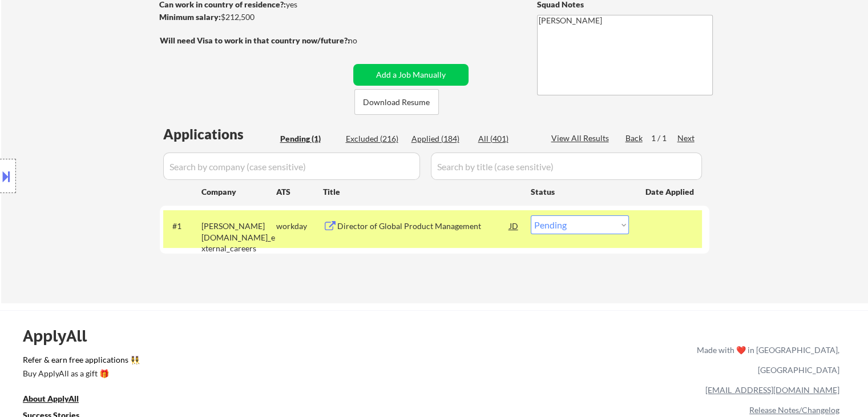 Image resolution: width=868 pixels, height=417 pixels. Describe the element at coordinates (255, 40) in the screenshot. I see `strong: Will need Visa to work in that country now/future?:` at that location.